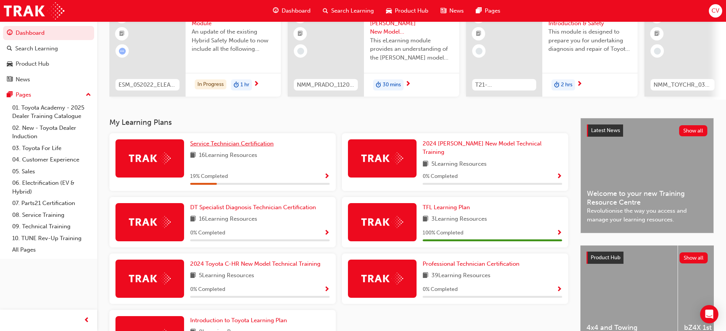 The width and height of the screenshot is (726, 331). What do you see at coordinates (255, 264) in the screenshot?
I see `span: 2024 Toyota C-HR New Model Technical Training` at bounding box center [255, 264].